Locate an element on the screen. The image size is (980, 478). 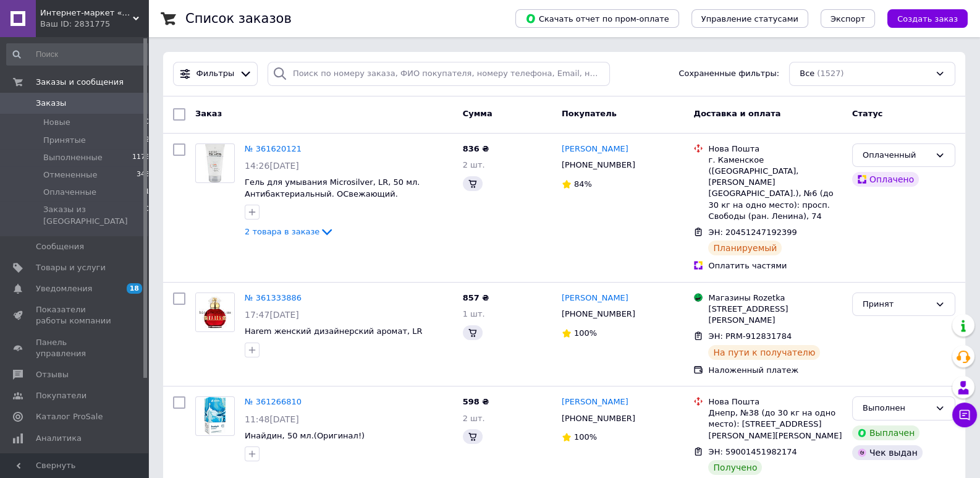
span: ЭН: 59001451982174 is located at coordinates (752, 451).